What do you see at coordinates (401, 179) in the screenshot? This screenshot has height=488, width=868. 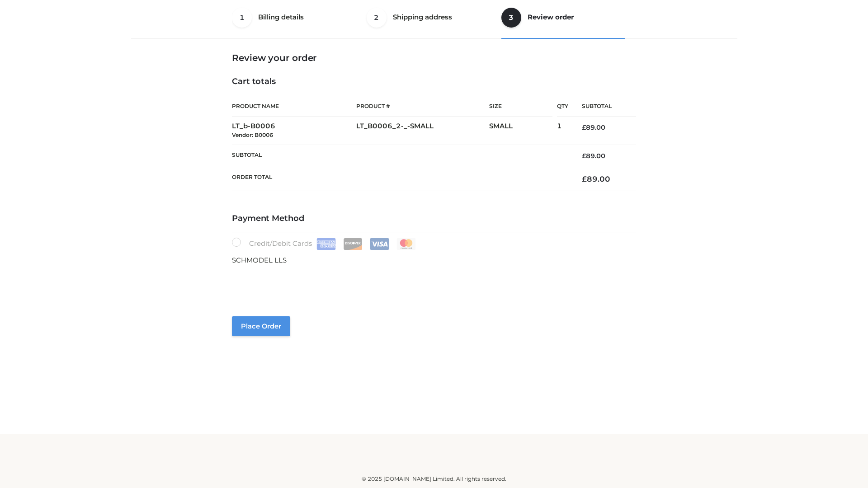 I see `th: Order Total` at bounding box center [401, 179].